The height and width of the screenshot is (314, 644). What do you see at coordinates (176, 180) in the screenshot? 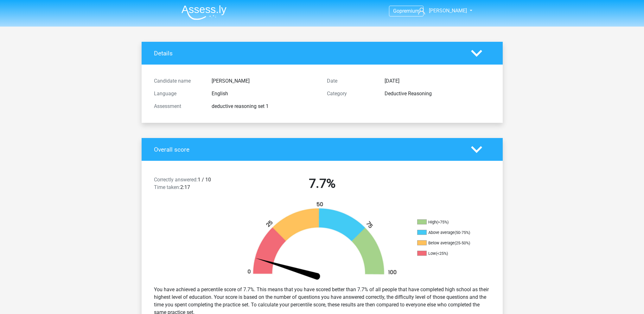
I see `span: Correctly answered:` at bounding box center [176, 180].